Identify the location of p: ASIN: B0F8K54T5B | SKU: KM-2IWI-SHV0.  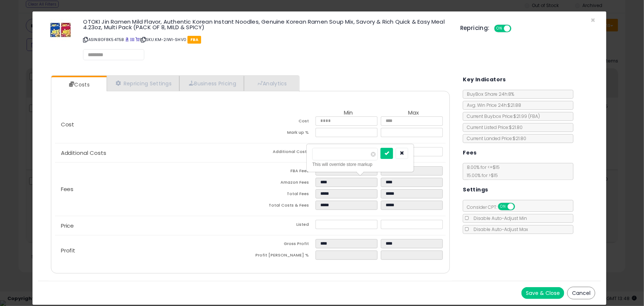
(266, 39).